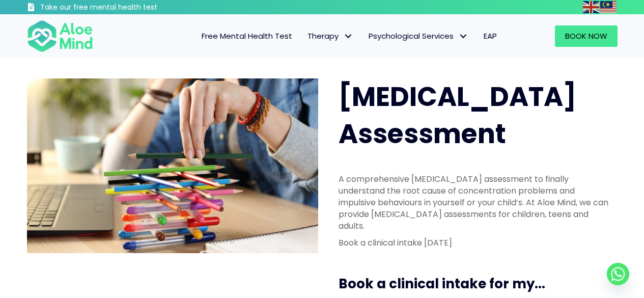  Describe the element at coordinates (419, 35) in the screenshot. I see `span: Psychological Services` at that location.